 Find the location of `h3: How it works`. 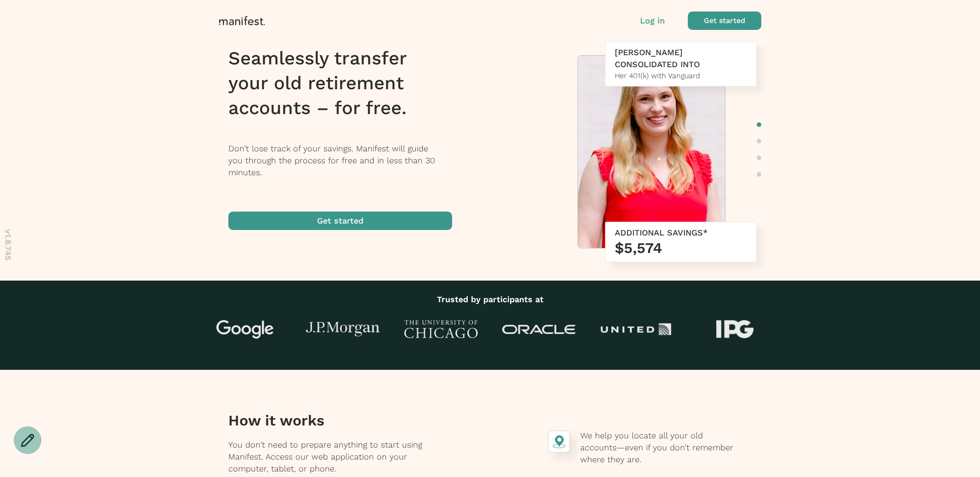

h3: How it works is located at coordinates (331, 420).